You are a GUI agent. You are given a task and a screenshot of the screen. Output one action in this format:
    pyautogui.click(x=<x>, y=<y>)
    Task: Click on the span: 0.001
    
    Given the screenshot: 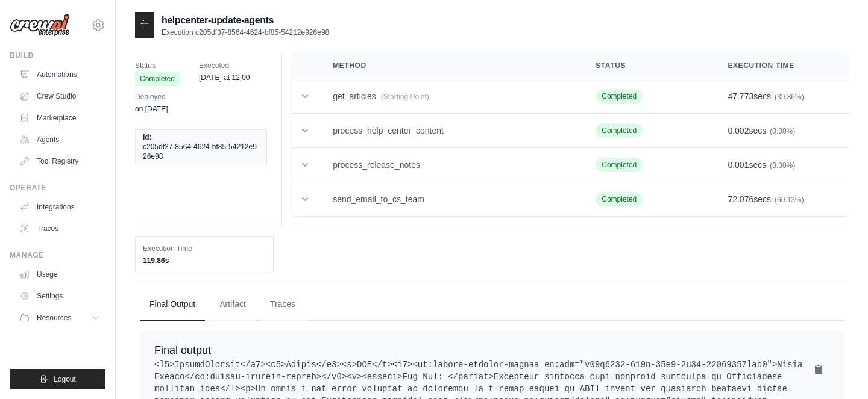 What is the action you would take?
    pyautogui.click(x=738, y=165)
    